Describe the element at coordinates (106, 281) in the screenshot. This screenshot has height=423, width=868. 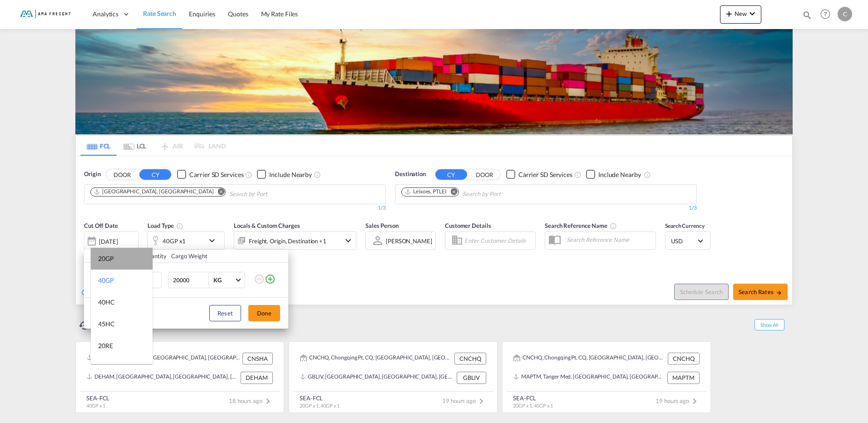
I see `div: 40GP` at that location.